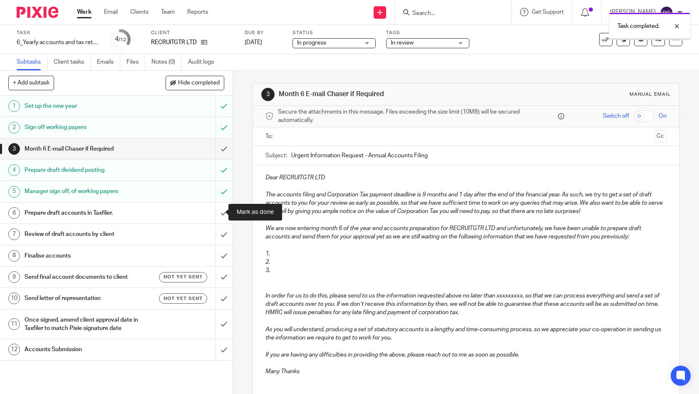  Describe the element at coordinates (268, 262) in the screenshot. I see `em: 2.` at that location.